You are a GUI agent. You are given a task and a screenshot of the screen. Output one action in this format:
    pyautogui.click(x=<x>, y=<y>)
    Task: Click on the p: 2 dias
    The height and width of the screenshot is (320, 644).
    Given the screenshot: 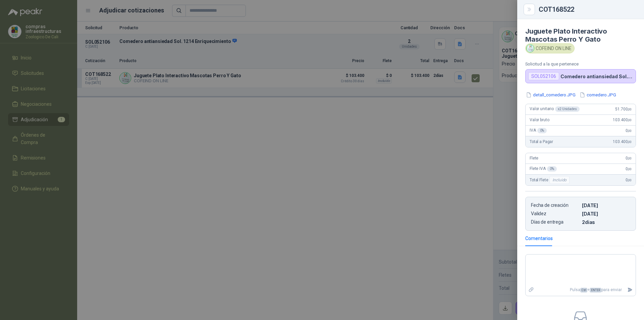 What is the action you would take?
    pyautogui.click(x=606, y=222)
    